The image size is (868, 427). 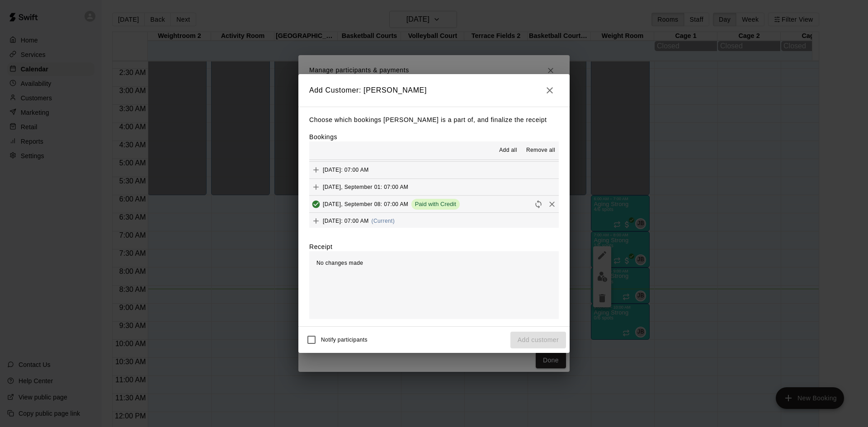 I want to click on span: Add all, so click(x=508, y=151).